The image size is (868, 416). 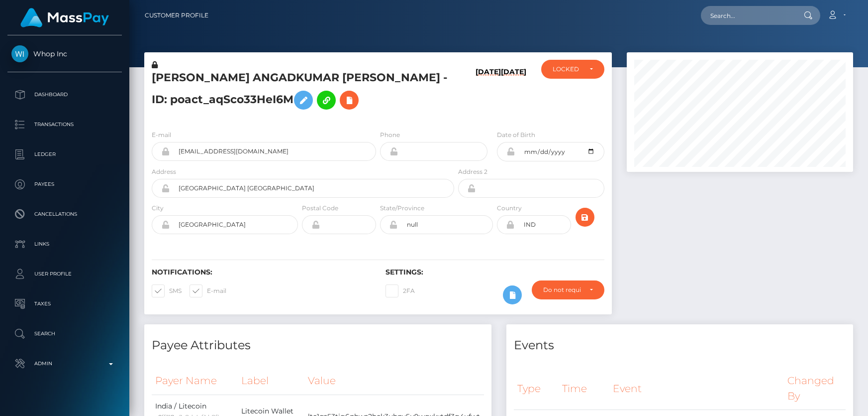 I want to click on a: Payees, so click(x=65, y=184).